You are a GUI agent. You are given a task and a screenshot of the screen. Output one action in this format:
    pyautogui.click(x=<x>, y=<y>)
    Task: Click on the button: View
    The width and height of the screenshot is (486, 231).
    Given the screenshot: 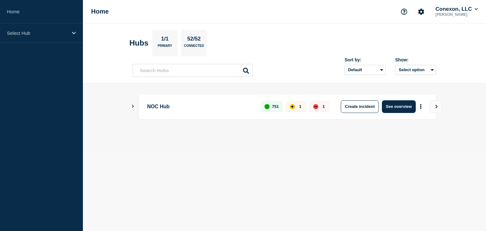 What is the action you would take?
    pyautogui.click(x=436, y=107)
    